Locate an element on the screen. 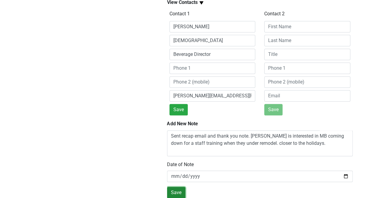 This screenshot has height=198, width=377. label: Contact 1 is located at coordinates (180, 14).